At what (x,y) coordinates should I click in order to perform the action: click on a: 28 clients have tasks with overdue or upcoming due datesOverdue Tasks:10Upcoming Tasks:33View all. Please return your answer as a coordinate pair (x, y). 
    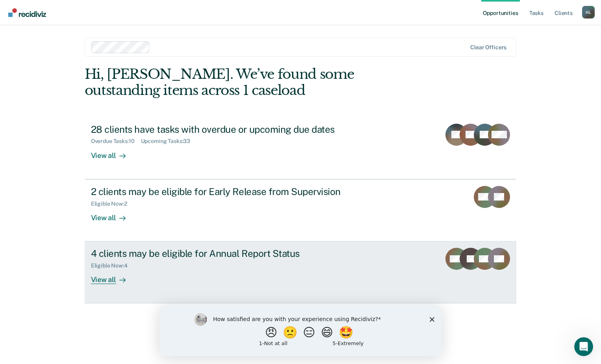
    Looking at the image, I should click on (300, 148).